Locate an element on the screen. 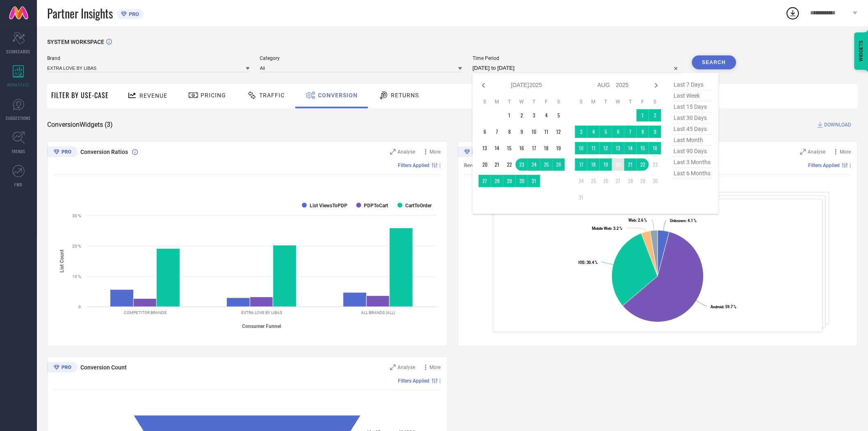  td: Sun Aug 10 2025 is located at coordinates (581, 148).